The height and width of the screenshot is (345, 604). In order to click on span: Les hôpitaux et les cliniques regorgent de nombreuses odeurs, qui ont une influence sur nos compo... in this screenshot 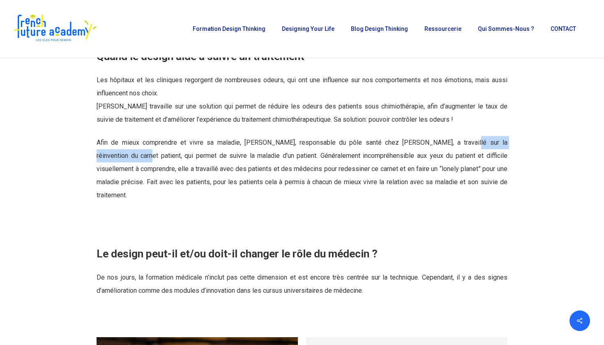, I will do `click(302, 86)`.